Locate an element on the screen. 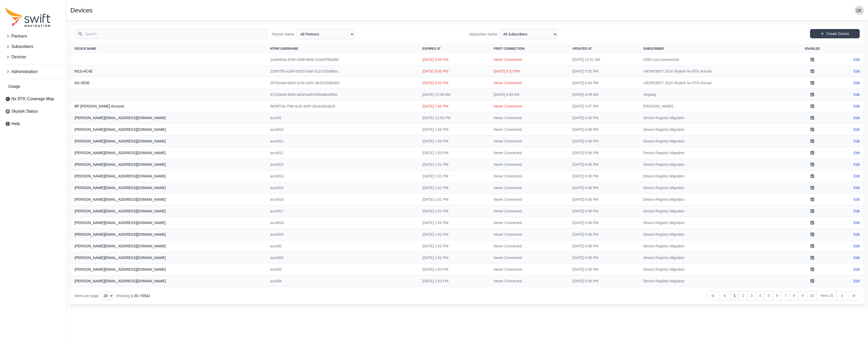  span: First Connection is located at coordinates (509, 49).